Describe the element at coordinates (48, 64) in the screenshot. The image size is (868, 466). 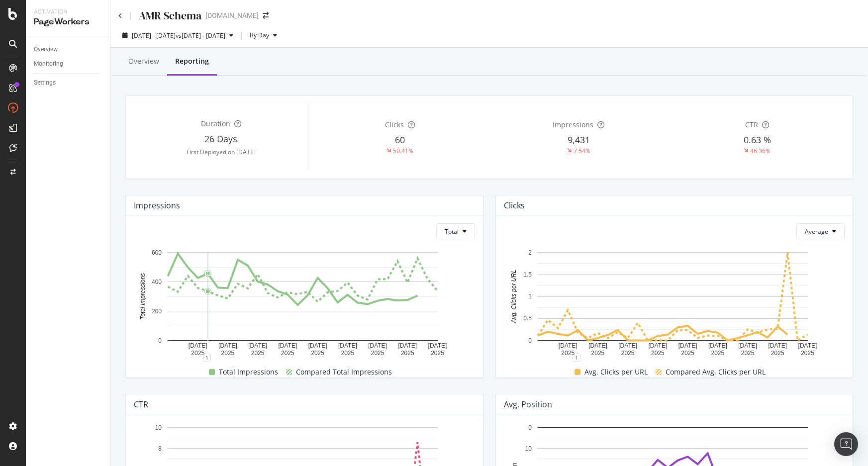
I see `div: Monitoring` at that location.